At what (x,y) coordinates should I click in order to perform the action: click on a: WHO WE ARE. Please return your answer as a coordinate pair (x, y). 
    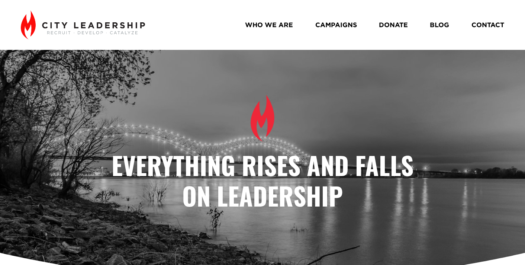
    Looking at the image, I should click on (269, 25).